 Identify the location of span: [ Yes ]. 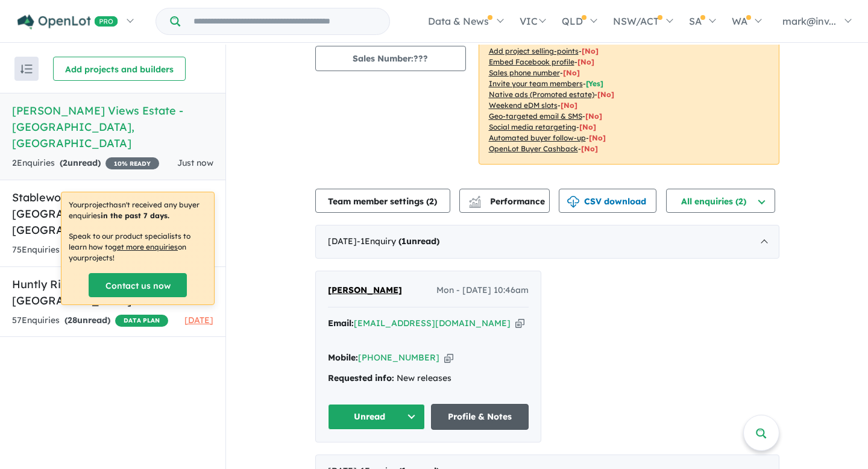
(594, 83).